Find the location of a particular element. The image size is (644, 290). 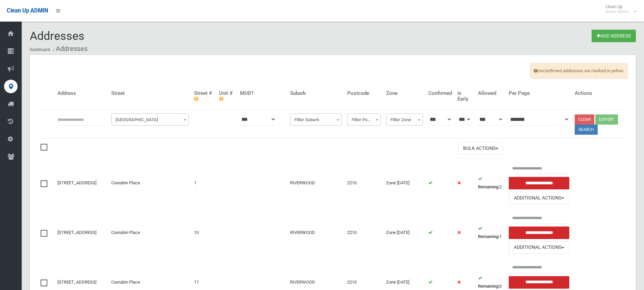

h4: Allowed is located at coordinates (490, 93).